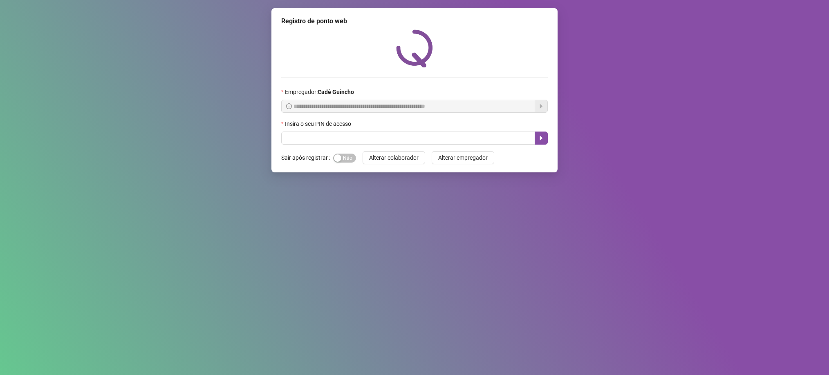 Image resolution: width=829 pixels, height=375 pixels. I want to click on div: Registro de ponto web, so click(415, 21).